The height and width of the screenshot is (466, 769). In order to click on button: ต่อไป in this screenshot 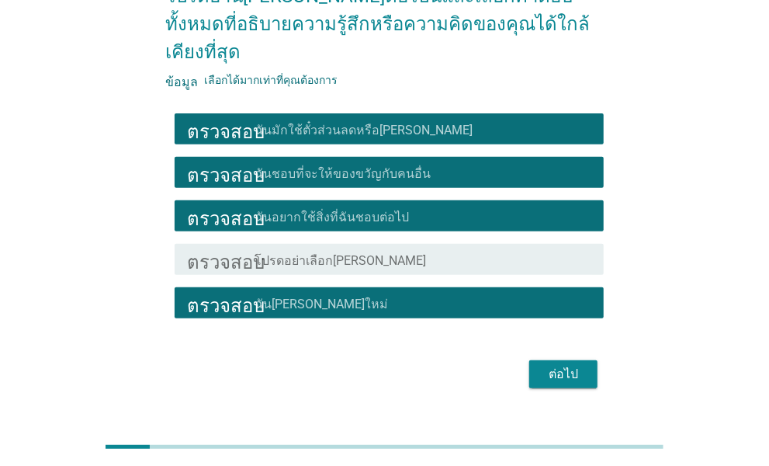, I will do `click(564, 374)`.